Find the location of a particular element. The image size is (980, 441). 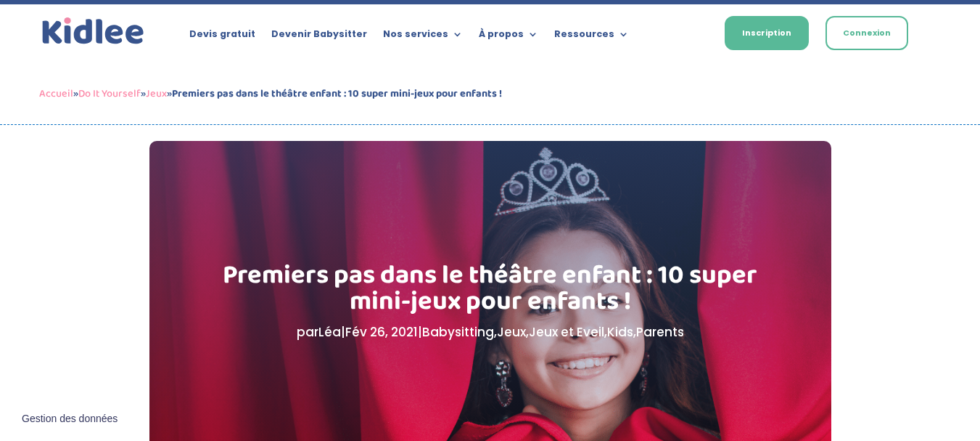

a: Devis gratuit is located at coordinates (222, 37).